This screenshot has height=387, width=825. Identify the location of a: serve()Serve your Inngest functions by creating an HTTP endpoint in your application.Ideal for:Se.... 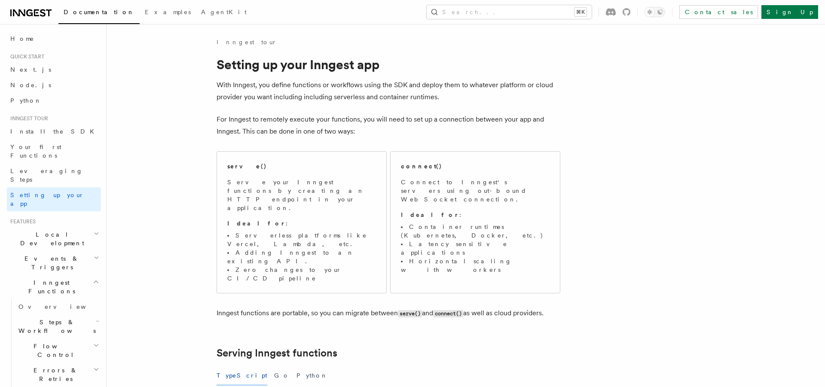
(302, 222).